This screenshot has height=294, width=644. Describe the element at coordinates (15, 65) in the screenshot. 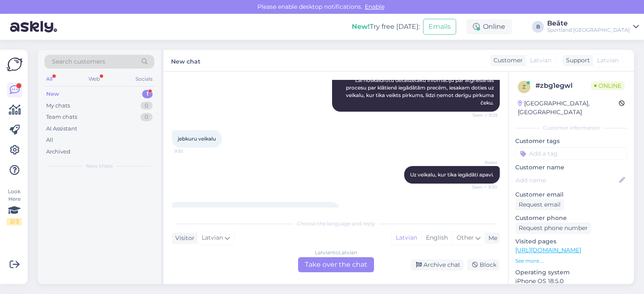

I see `img: Askly Logo` at that location.